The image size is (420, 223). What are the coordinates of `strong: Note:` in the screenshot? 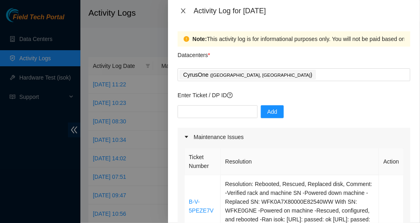 It's located at (200, 39).